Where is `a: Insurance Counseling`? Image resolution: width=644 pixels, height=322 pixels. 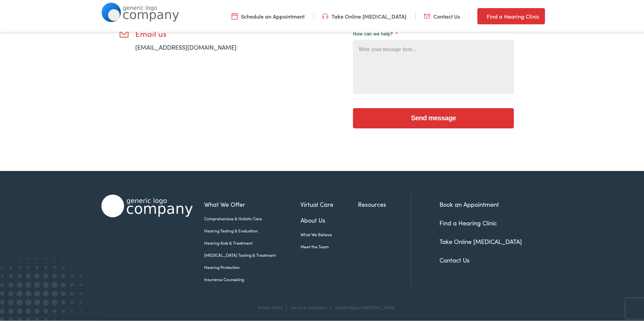 a: Insurance Counseling is located at coordinates (252, 278).